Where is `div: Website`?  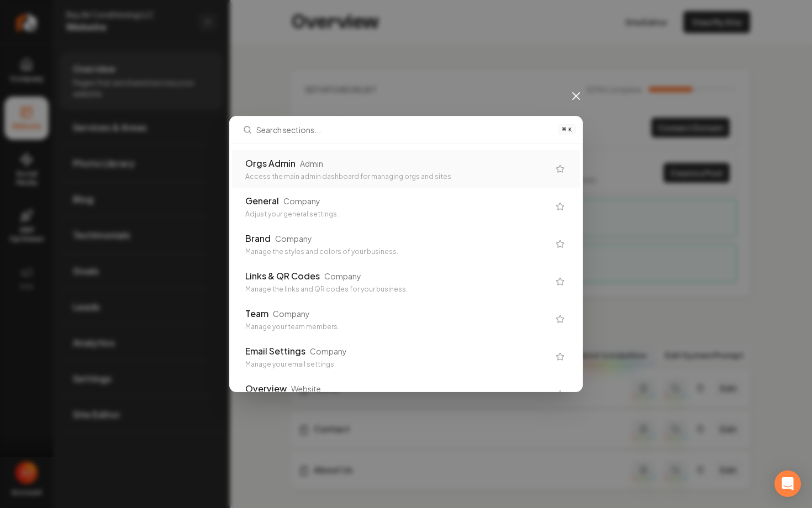 div: Website is located at coordinates (306, 389).